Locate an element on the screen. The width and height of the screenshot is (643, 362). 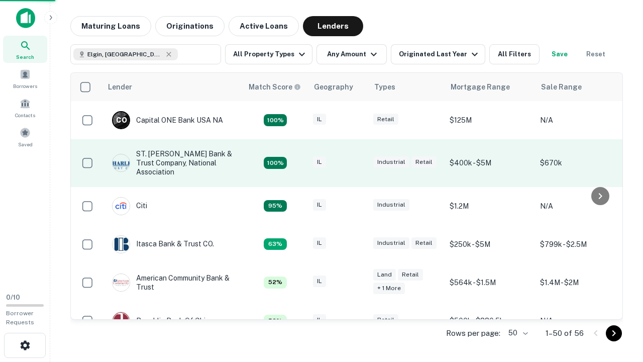
div: Capital ONE Bank USA NA is located at coordinates (167, 120).